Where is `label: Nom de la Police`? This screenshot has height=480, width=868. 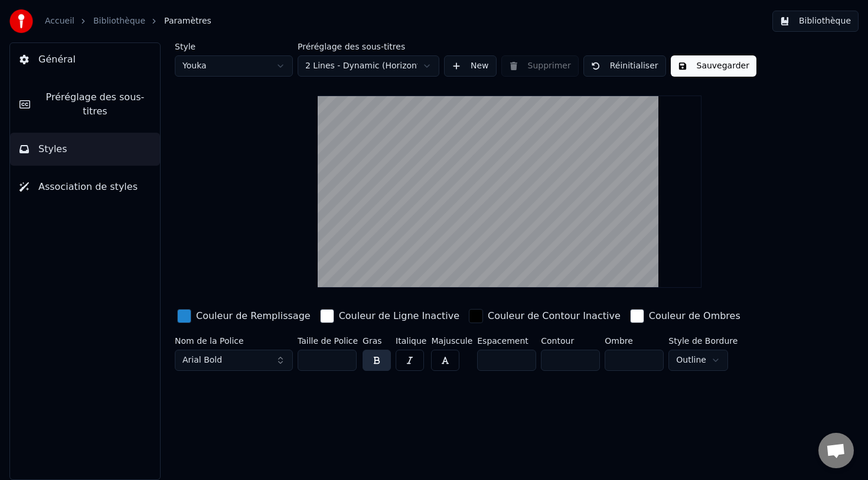 label: Nom de la Police is located at coordinates (233, 341).